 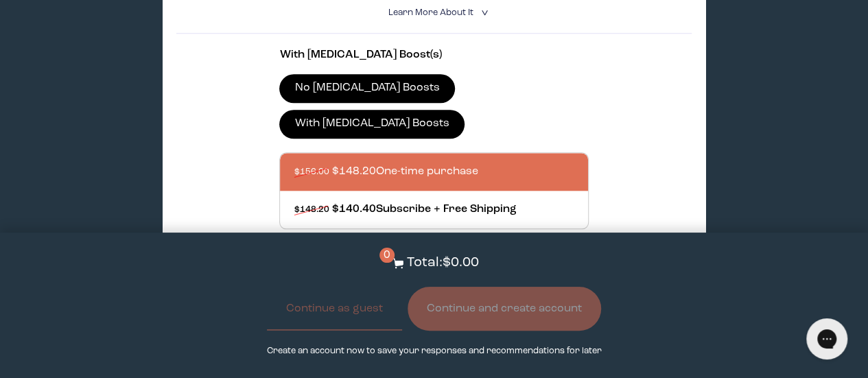 What do you see at coordinates (435, 12) in the screenshot?
I see `summary: Learn More About it <` at bounding box center [435, 12].